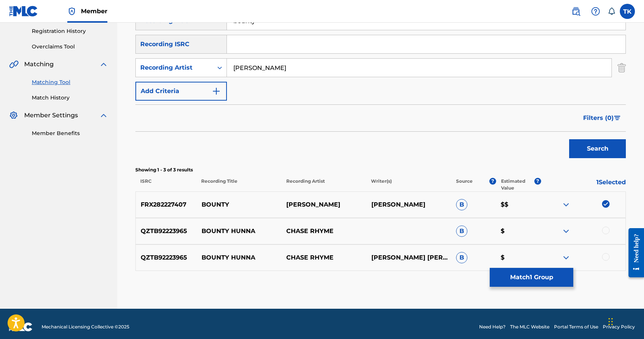 Image resolution: width=644 pixels, height=339 pixels. Describe the element at coordinates (381, 170) in the screenshot. I see `p: Showing 1 - 3 of 3 results` at that location.